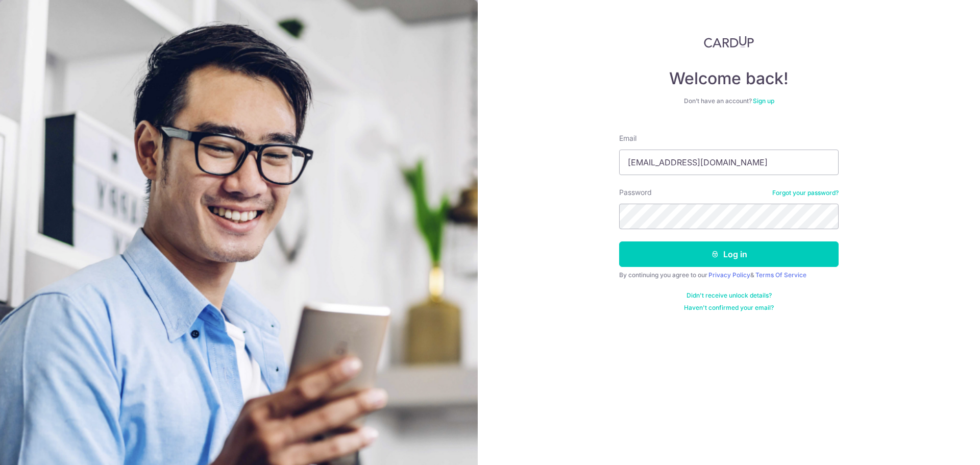 The height and width of the screenshot is (465, 980). Describe the element at coordinates (806, 193) in the screenshot. I see `a: Forgot your password?` at that location.